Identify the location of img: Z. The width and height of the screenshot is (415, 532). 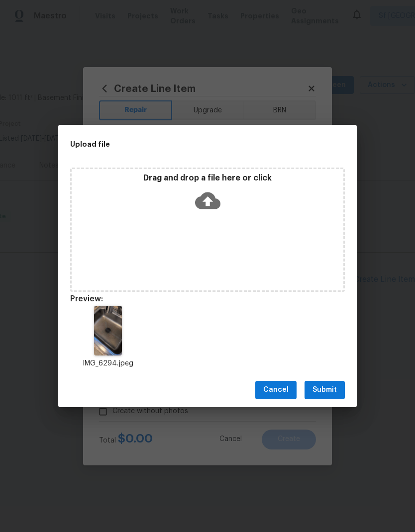
(108, 331).